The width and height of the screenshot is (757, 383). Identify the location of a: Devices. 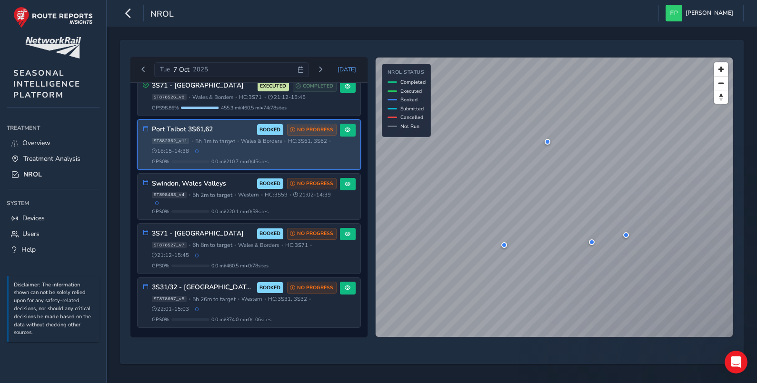
(53, 218).